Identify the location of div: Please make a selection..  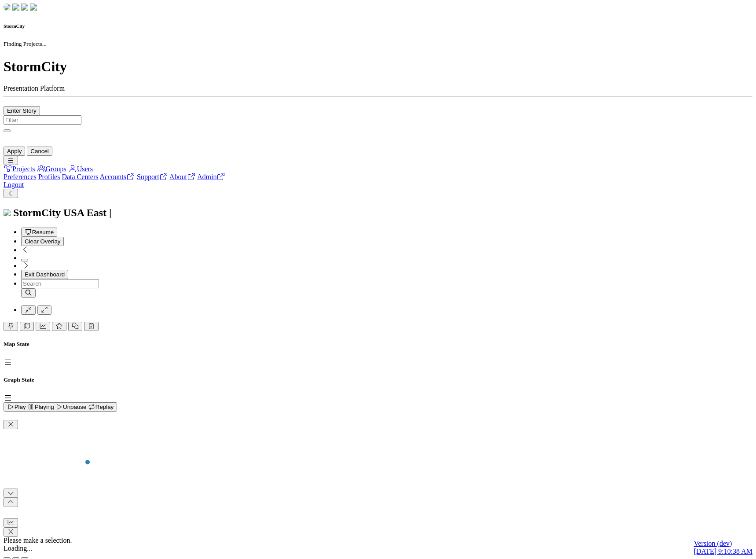
(378, 541).